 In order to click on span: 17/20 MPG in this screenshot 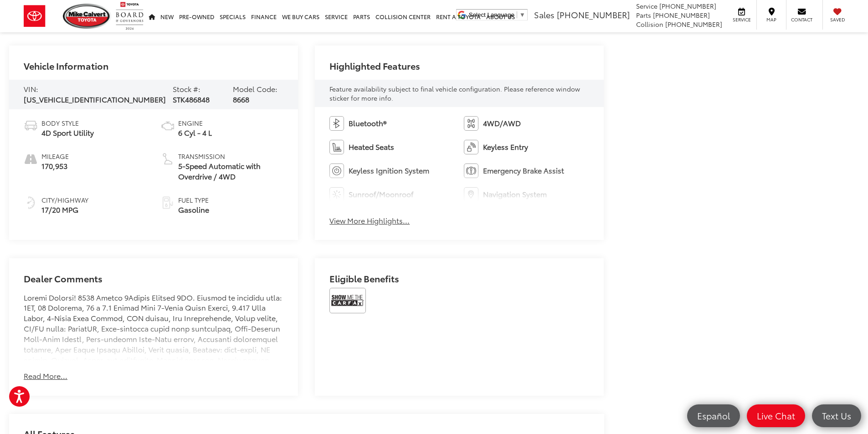, I will do `click(65, 209)`.